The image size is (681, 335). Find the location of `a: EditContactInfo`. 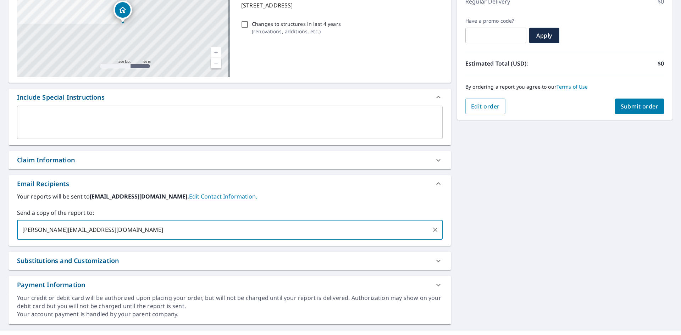

a: EditContactInfo is located at coordinates (223, 197).